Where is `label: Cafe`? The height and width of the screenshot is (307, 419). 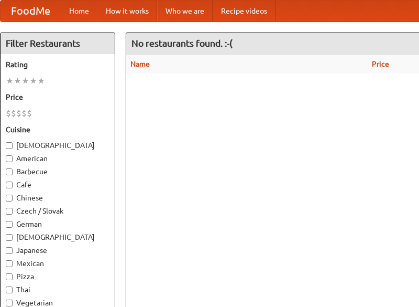
label: Cafe is located at coordinates (58, 185).